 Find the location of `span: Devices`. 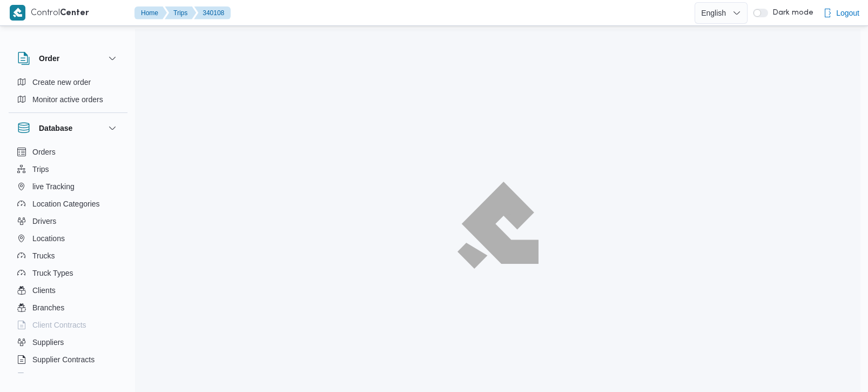

span: Devices is located at coordinates (46, 377).